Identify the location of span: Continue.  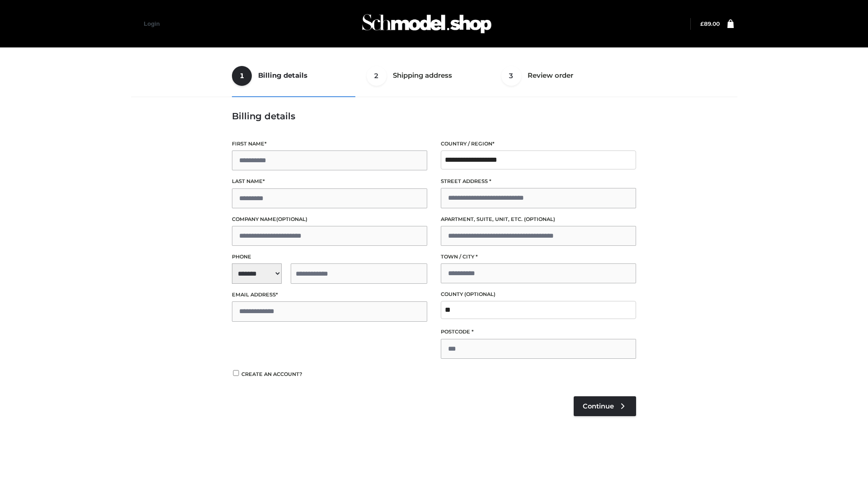
(598, 406).